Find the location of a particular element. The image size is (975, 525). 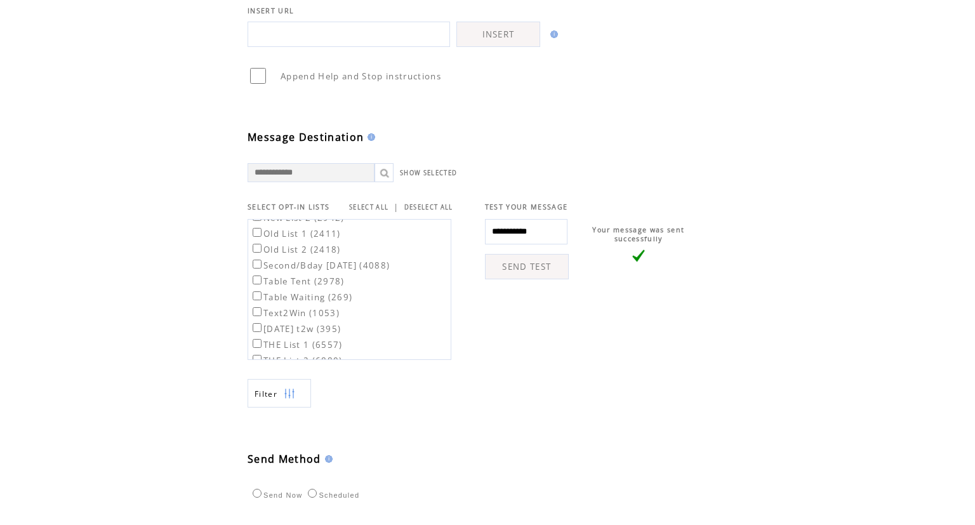

label: Old List 1 (2411) is located at coordinates (295, 234).